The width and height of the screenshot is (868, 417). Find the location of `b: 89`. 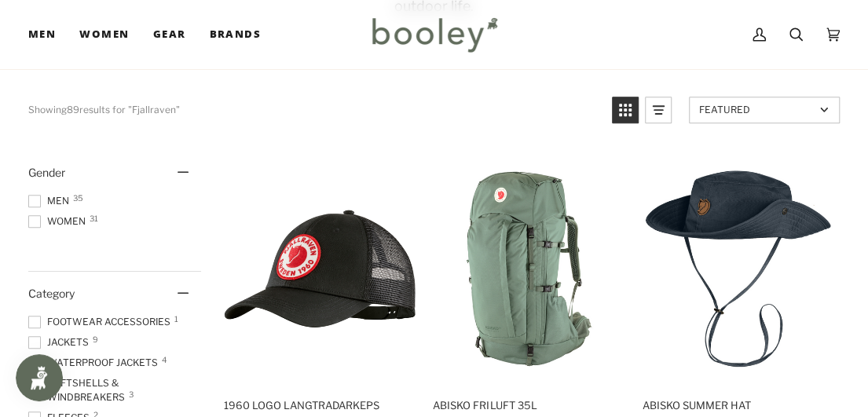

b: 89 is located at coordinates (73, 109).